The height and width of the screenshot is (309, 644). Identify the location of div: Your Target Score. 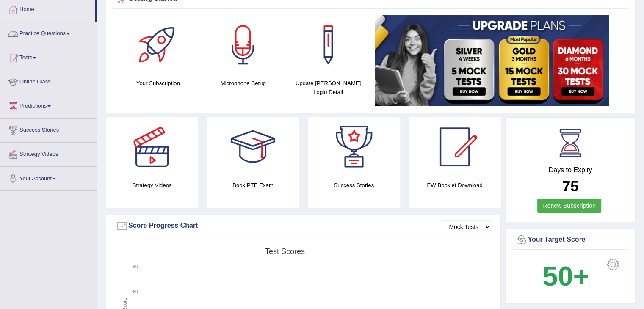
(571, 240).